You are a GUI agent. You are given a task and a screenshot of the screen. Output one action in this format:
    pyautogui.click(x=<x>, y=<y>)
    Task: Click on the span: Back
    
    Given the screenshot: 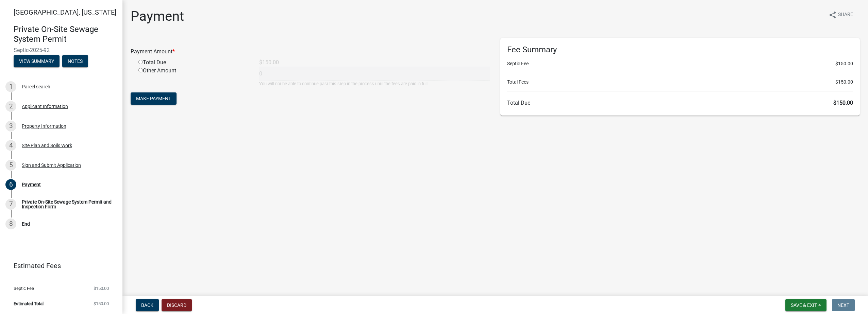 What is the action you would take?
    pyautogui.click(x=147, y=305)
    